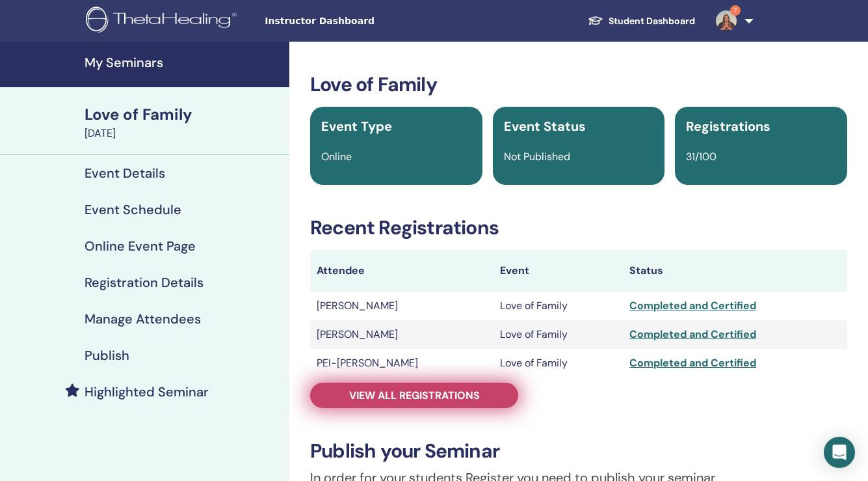 This screenshot has height=481, width=868. Describe the element at coordinates (144, 282) in the screenshot. I see `h4: Registration Details` at that location.